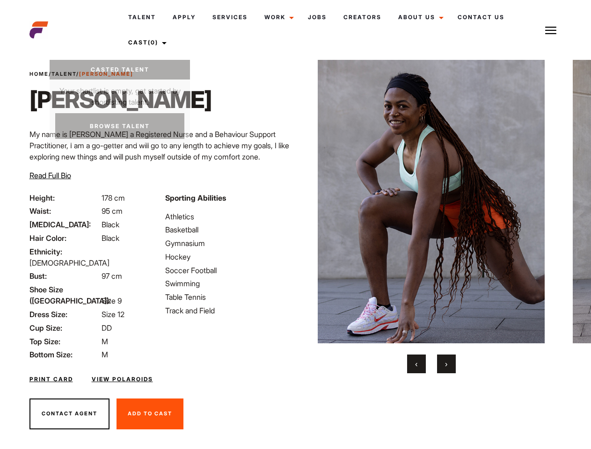 The image size is (591, 449). I want to click on strong: Sporting Abilities, so click(196, 198).